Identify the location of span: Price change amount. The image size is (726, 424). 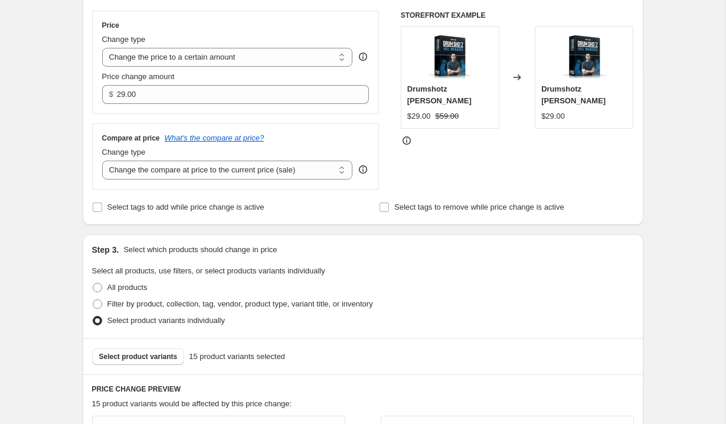
(138, 76).